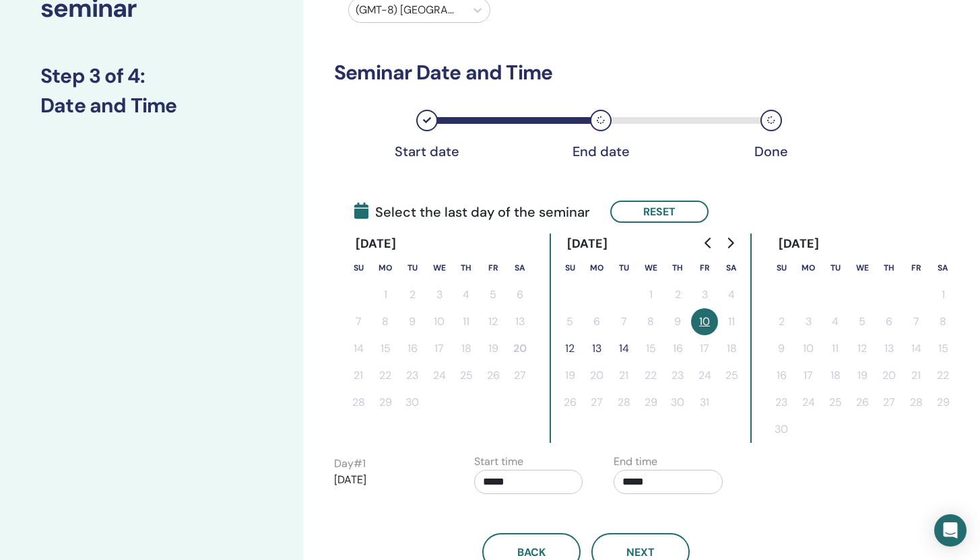  Describe the element at coordinates (532, 552) in the screenshot. I see `span: Back` at that location.